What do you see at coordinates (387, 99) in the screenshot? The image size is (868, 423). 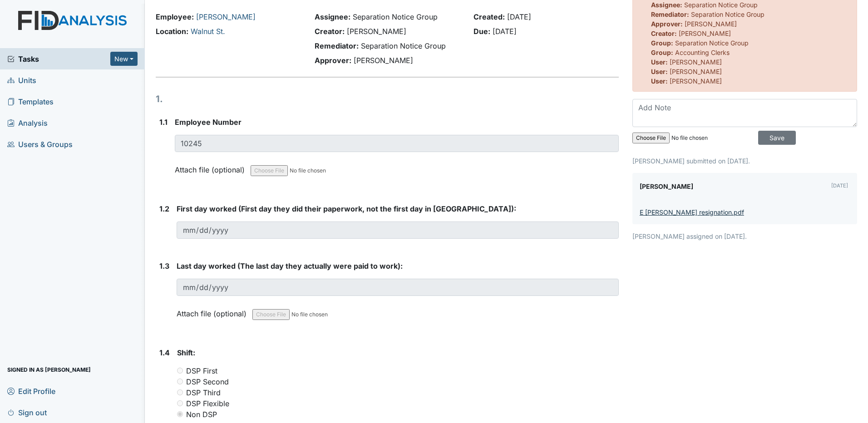 I see `h1: 1.` at bounding box center [387, 99].